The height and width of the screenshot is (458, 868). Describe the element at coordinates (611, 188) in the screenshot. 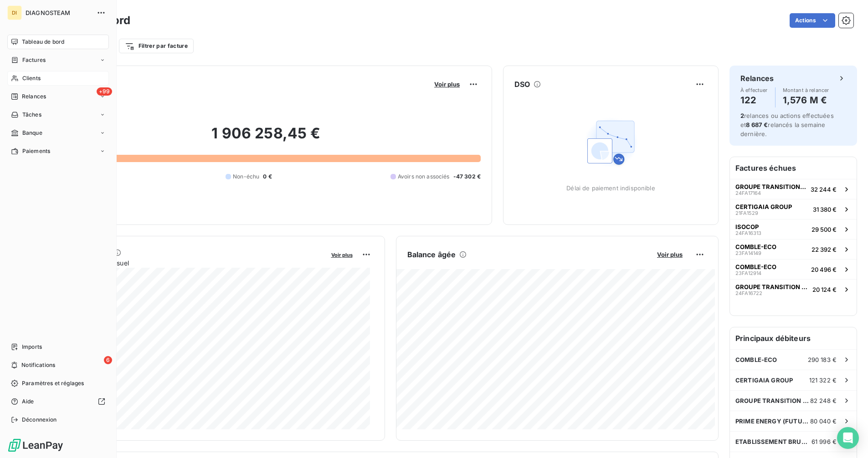

I see `span: Délai de paiement indisponible` at that location.